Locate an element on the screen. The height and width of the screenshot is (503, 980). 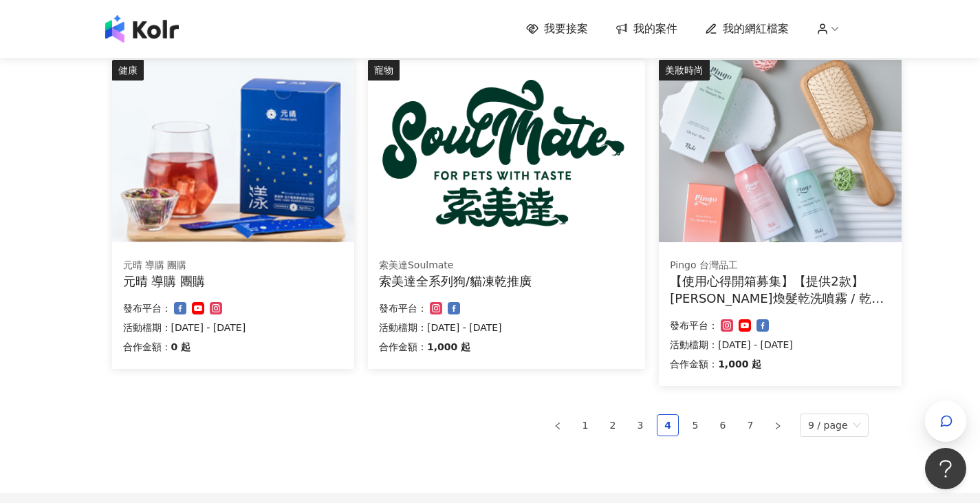
div: Page Size is located at coordinates (834, 425).